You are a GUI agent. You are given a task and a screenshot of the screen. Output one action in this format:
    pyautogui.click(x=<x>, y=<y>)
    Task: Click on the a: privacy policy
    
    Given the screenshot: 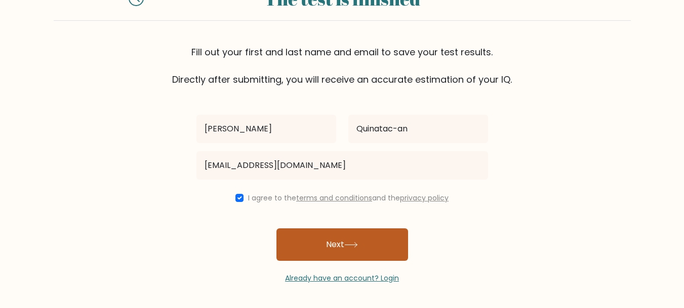 What is the action you would take?
    pyautogui.click(x=425, y=198)
    